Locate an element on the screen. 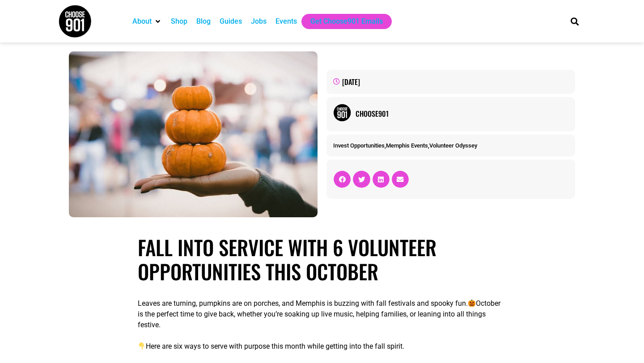 The width and height of the screenshot is (644, 363). div: Share on email is located at coordinates (400, 179).